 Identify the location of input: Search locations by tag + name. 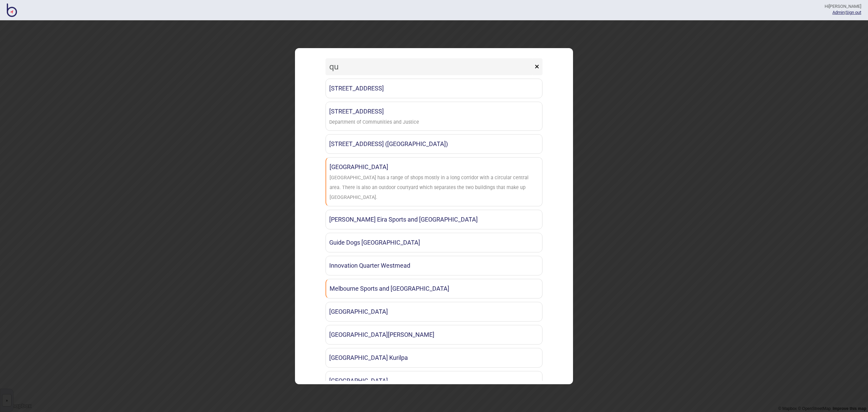
(430, 67).